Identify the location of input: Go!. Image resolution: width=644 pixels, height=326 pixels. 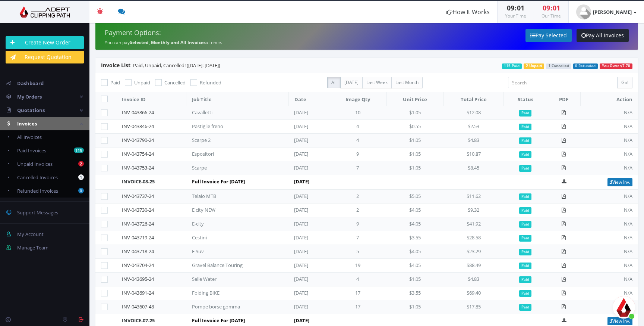
(625, 82).